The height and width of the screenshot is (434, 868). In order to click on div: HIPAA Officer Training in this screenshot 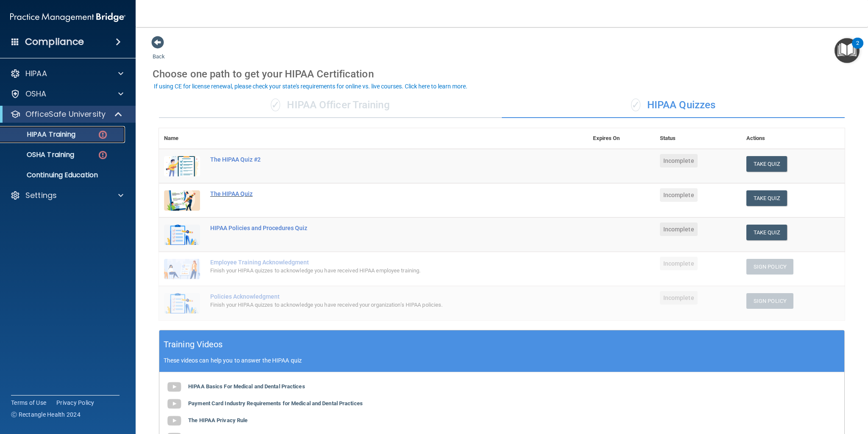, I will do `click(330, 106)`.